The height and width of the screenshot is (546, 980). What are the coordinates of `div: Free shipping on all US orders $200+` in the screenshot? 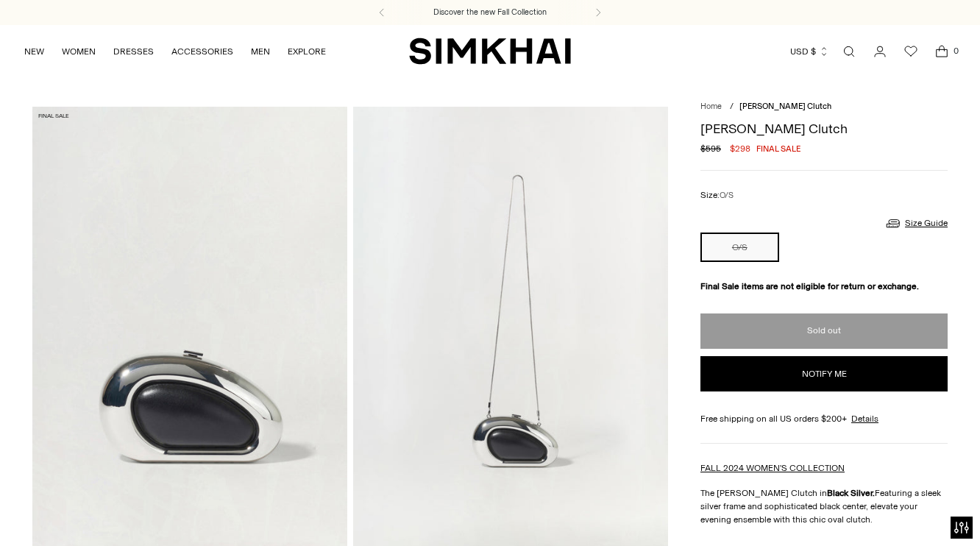 It's located at (824, 419).